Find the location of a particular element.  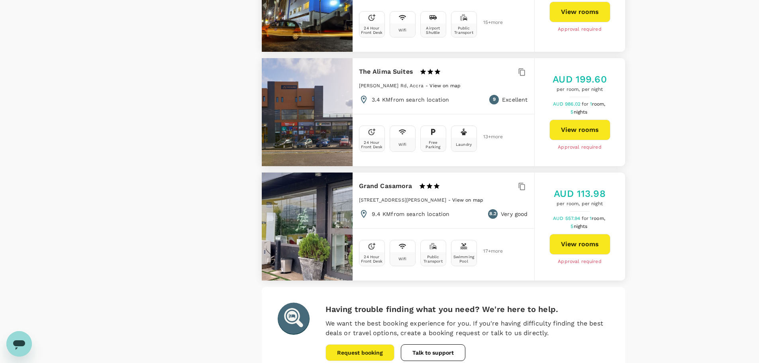

h6: Grand Casamora is located at coordinates (385, 186).